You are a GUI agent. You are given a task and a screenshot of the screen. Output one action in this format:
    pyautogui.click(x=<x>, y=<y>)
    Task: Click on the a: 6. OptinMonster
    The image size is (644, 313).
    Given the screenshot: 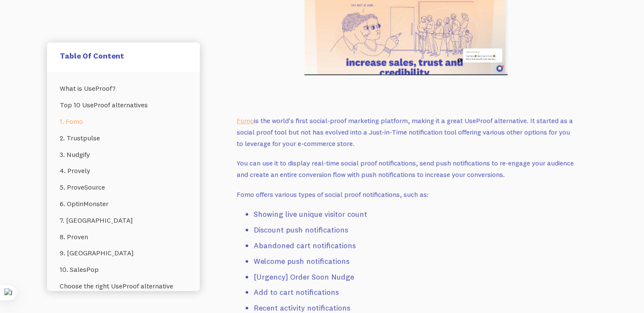 What is the action you would take?
    pyautogui.click(x=124, y=204)
    